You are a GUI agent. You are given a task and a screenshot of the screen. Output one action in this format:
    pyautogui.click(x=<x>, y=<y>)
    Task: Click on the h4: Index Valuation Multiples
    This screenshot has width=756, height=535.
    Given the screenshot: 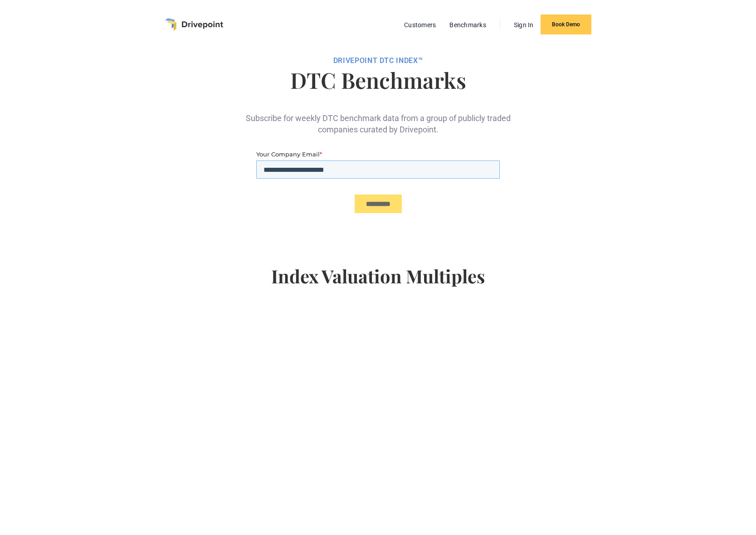 What is the action you would take?
    pyautogui.click(x=378, y=283)
    